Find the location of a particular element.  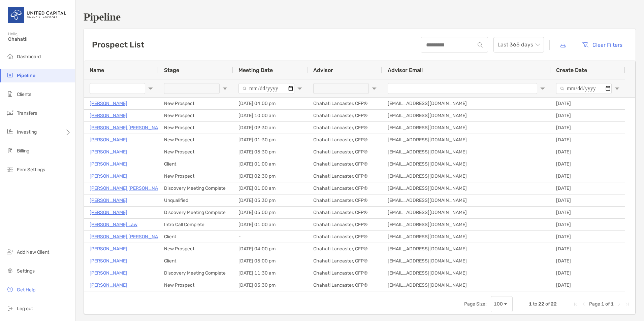

span: Page is located at coordinates (594, 304).